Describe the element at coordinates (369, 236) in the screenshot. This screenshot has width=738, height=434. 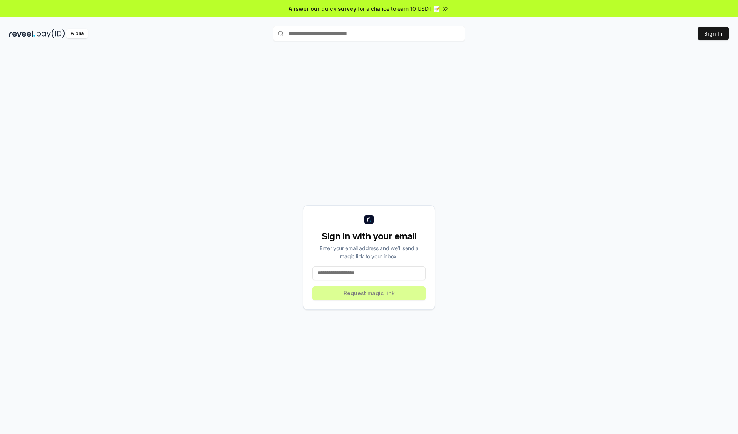
I see `div: Sign in with your email` at that location.